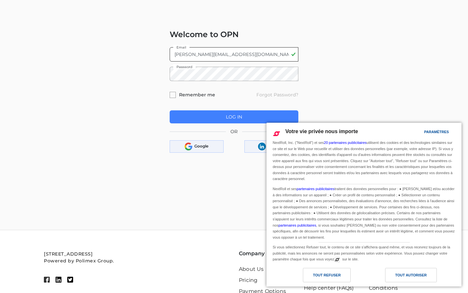 This screenshot has width=468, height=293. What do you see at coordinates (189, 146) in the screenshot?
I see `img: Google logo` at bounding box center [189, 146].